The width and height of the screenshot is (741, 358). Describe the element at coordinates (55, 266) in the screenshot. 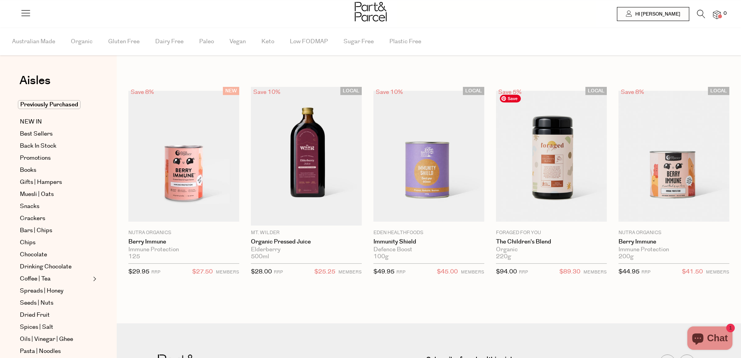

I see `a: Drinking Chocolate` at that location.